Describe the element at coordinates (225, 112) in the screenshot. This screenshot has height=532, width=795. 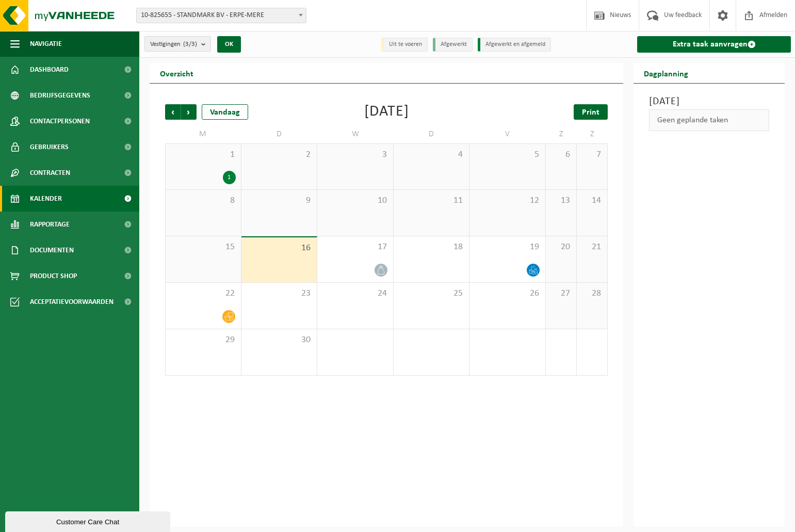
I see `div: Vandaag` at that location.